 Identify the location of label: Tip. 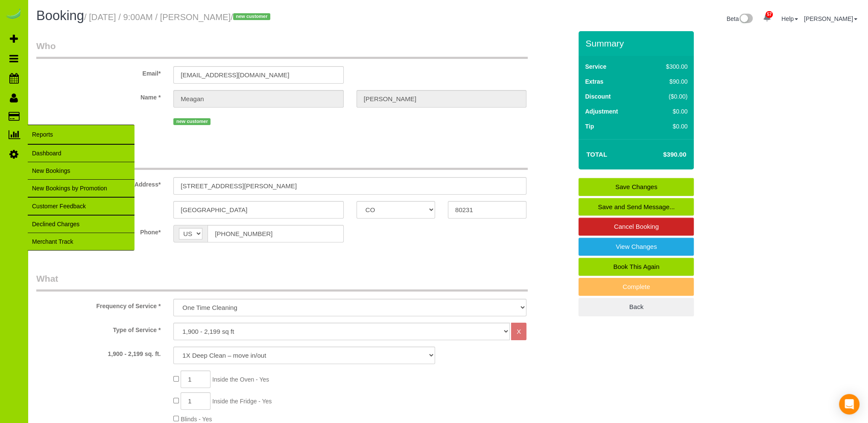
(589, 126).